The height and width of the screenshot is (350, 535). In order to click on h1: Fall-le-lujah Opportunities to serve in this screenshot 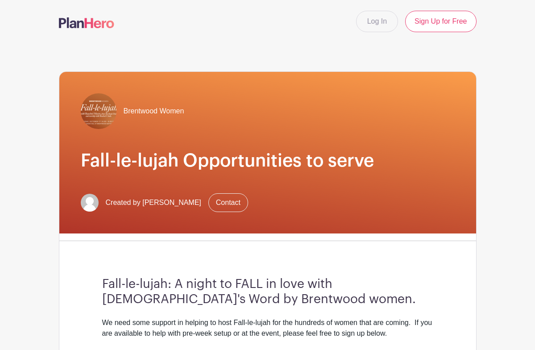, I will do `click(268, 161)`.